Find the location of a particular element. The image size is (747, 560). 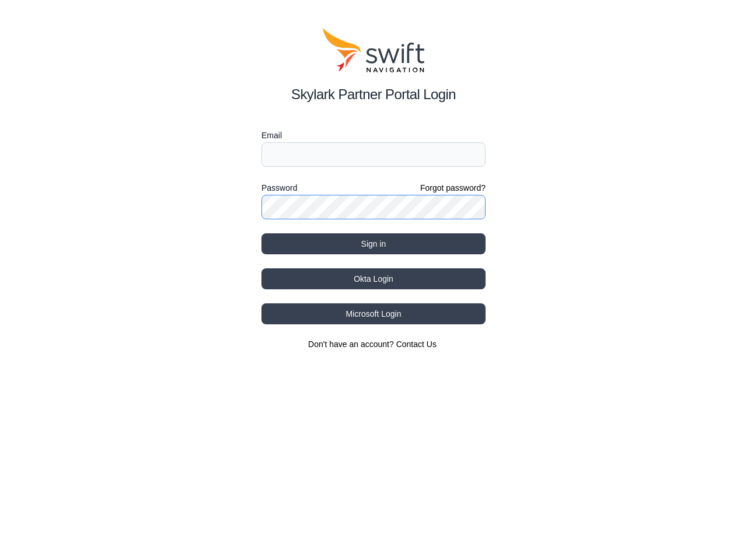

button: Okta Login is located at coordinates (374, 279).